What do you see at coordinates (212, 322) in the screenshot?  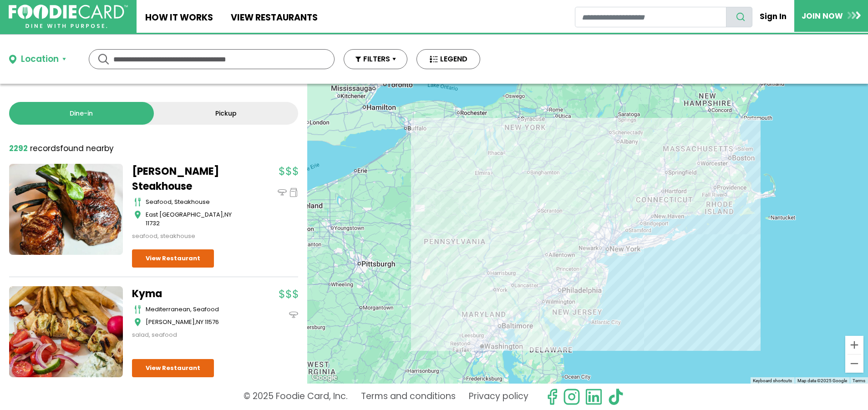 I see `span: 11576` at bounding box center [212, 322].